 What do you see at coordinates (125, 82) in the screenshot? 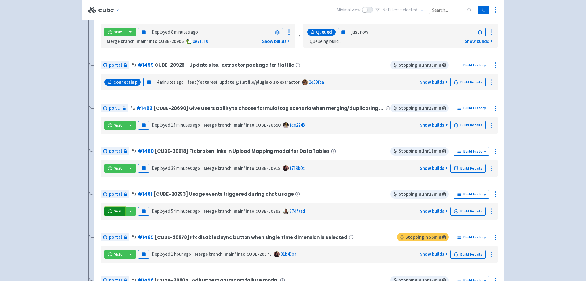
I see `span: Connecting` at bounding box center [125, 82].